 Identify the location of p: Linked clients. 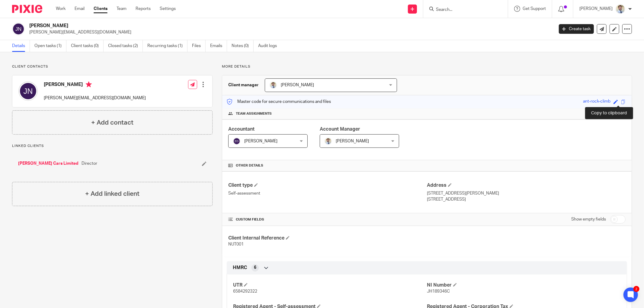
(112, 146).